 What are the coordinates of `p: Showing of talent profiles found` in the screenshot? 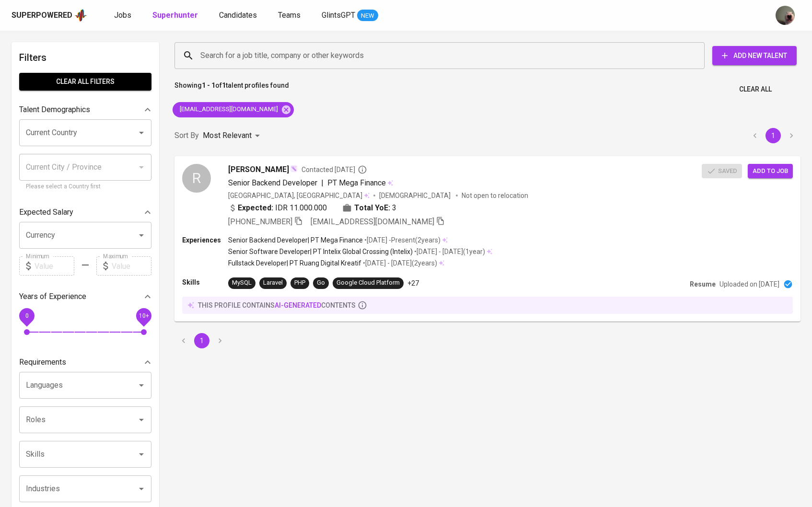 It's located at (231, 89).